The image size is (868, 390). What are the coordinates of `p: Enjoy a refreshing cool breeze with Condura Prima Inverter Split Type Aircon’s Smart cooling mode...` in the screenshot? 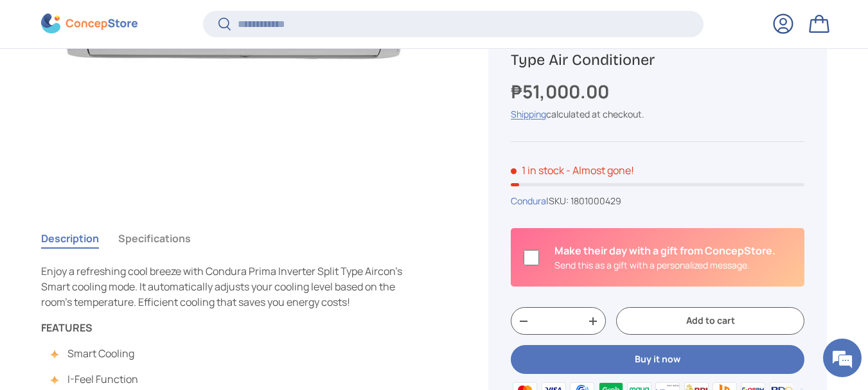 It's located at (234, 286).